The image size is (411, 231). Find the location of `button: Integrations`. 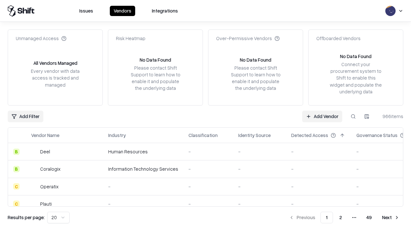

button: Integrations is located at coordinates (165, 11).